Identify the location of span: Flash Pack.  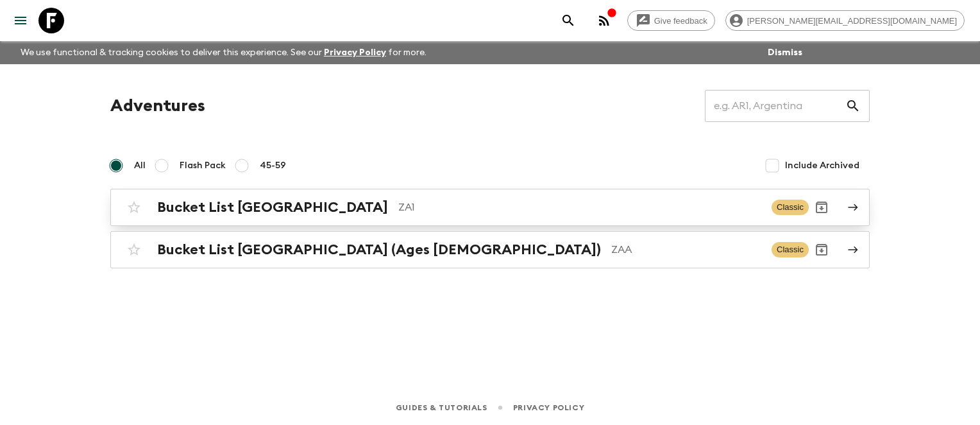
(202, 166).